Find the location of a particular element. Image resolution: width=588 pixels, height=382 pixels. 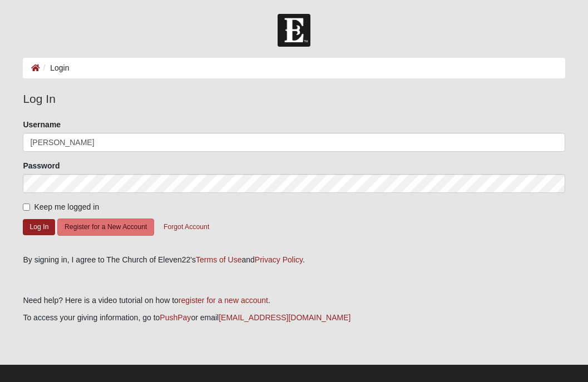

p: To access your giving information, go to or email is located at coordinates (294, 317).